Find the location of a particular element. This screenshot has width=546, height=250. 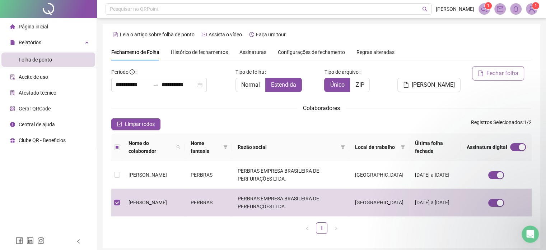

th: Última folha fechada is located at coordinates (435, 147).